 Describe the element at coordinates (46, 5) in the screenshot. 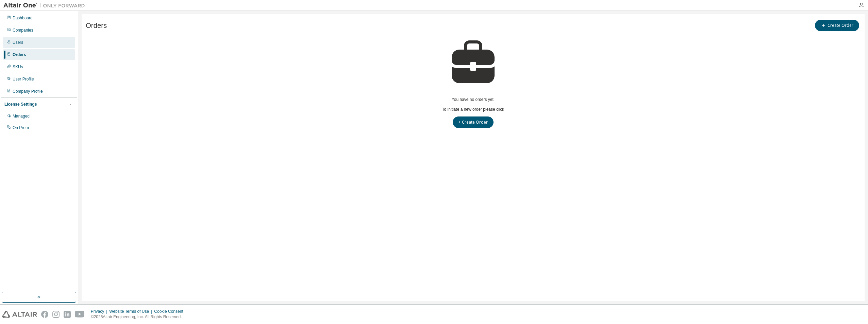

I see `img: Altair One` at that location.